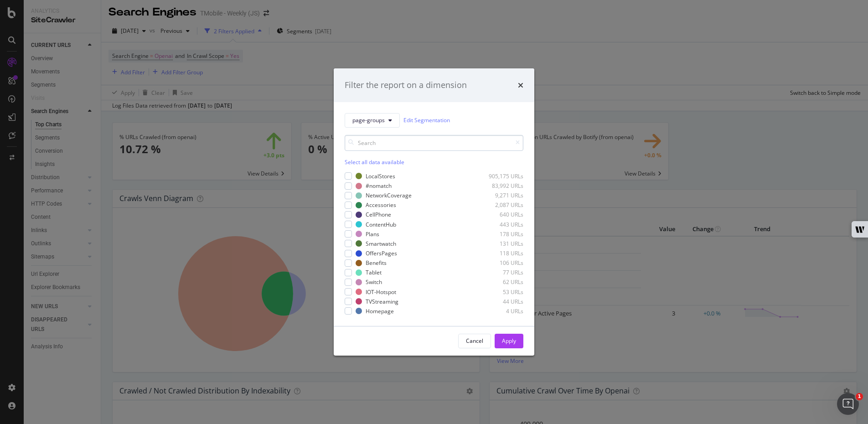  What do you see at coordinates (501, 224) in the screenshot?
I see `div: 443 URLs` at bounding box center [501, 224].